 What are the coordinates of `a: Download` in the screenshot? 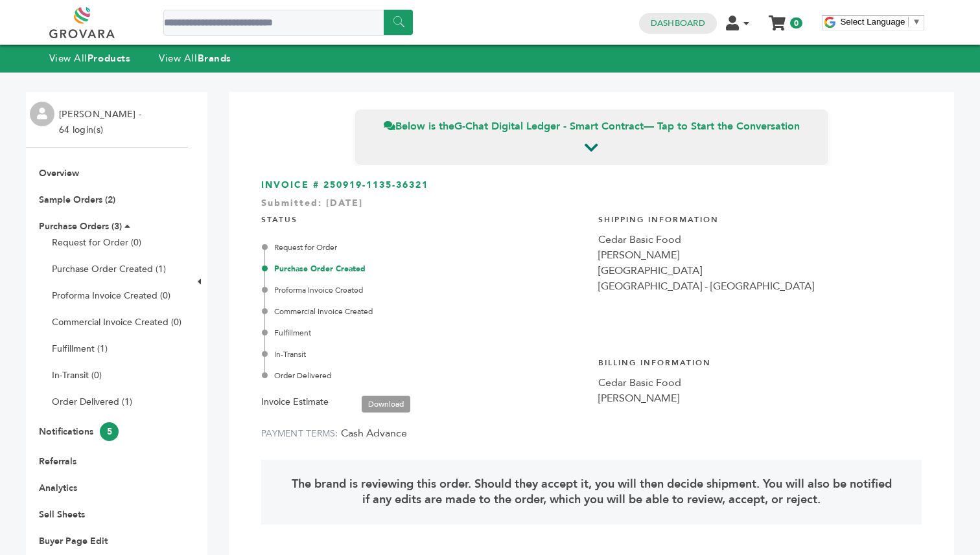 It's located at (385, 404).